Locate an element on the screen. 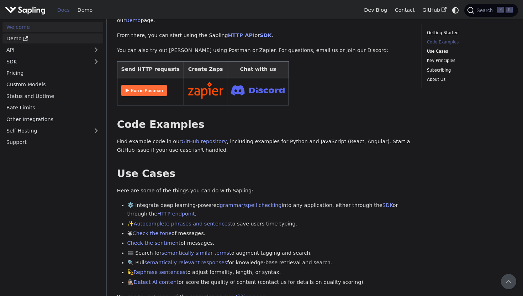 Image resolution: width=523 pixels, height=296 pixels. a: semantically similar terms is located at coordinates (195, 253).